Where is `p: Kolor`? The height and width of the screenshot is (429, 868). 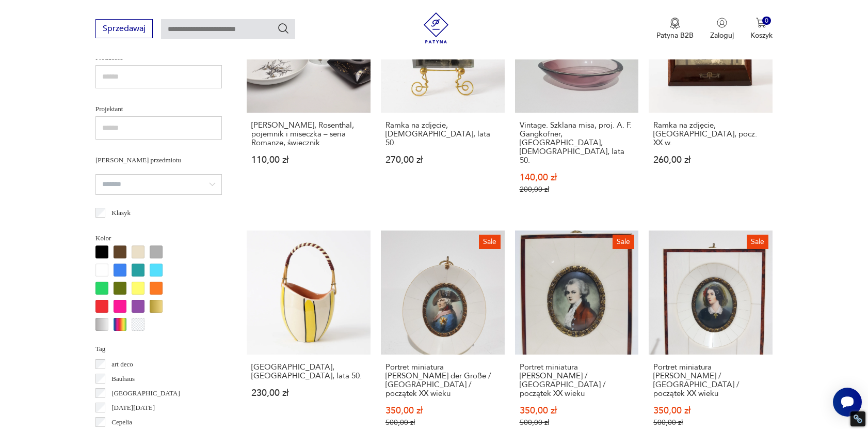
p: Kolor is located at coordinates (159, 238).